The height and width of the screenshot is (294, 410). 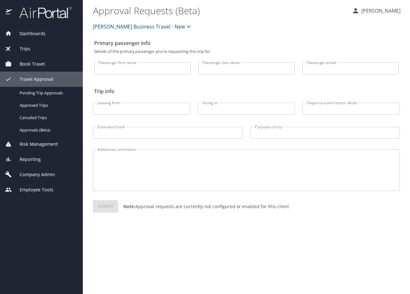 I want to click on span: Book Travel, so click(x=28, y=64).